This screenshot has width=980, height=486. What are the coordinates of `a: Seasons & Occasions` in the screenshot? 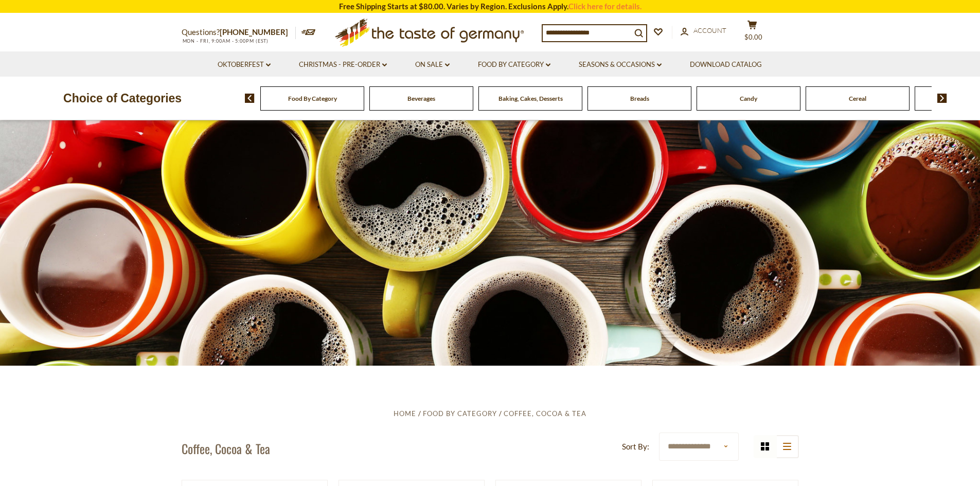 It's located at (620, 65).